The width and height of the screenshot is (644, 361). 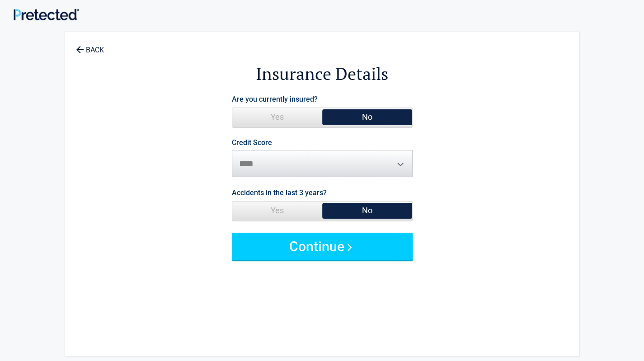 I want to click on a: BACK, so click(x=90, y=46).